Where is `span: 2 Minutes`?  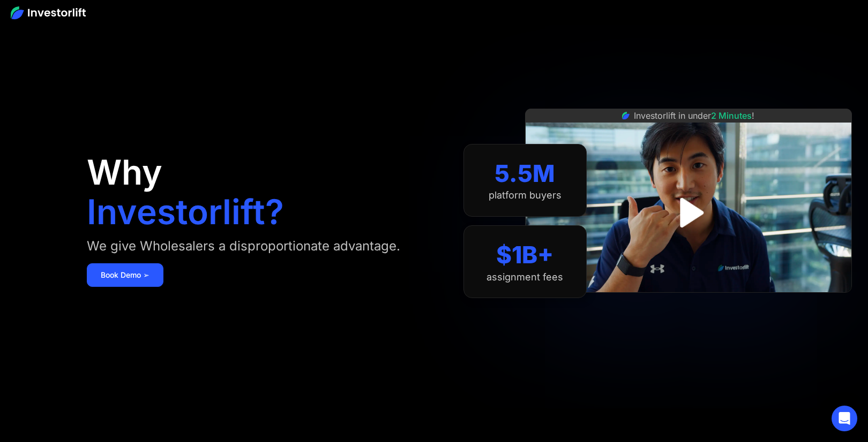
span: 2 Minutes is located at coordinates (732, 116).